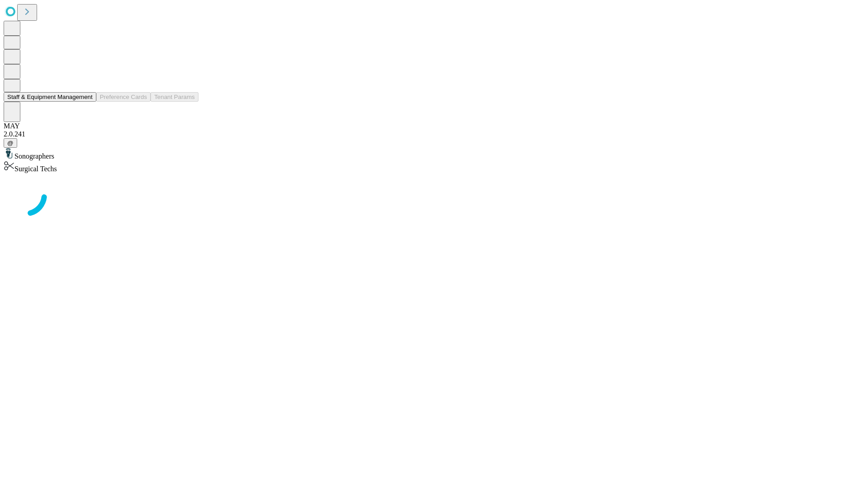 The height and width of the screenshot is (488, 868). I want to click on button: Tenant Params, so click(175, 97).